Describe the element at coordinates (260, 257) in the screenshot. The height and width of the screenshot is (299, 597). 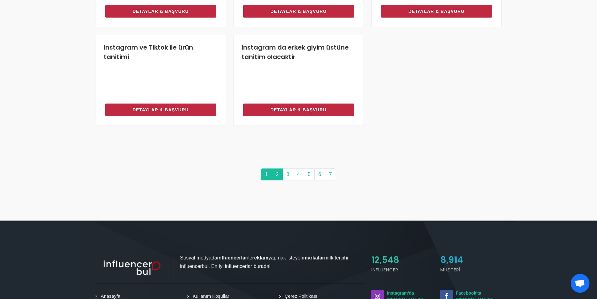
I see `strong: reklam` at that location.